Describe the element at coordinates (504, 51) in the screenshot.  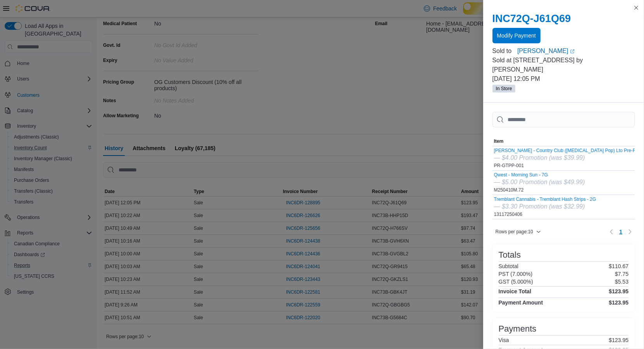
I see `div: Sold to` at that location.